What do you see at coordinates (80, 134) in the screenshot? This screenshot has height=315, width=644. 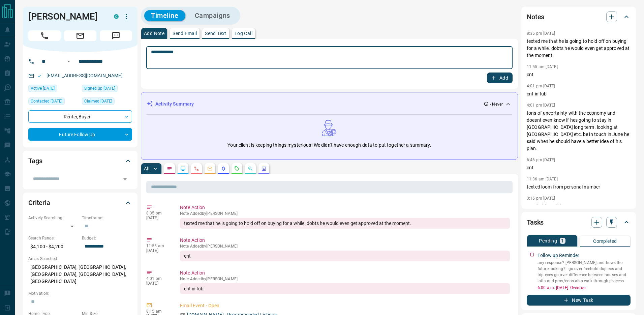 I see `div: Future Follow Up` at bounding box center [80, 134].